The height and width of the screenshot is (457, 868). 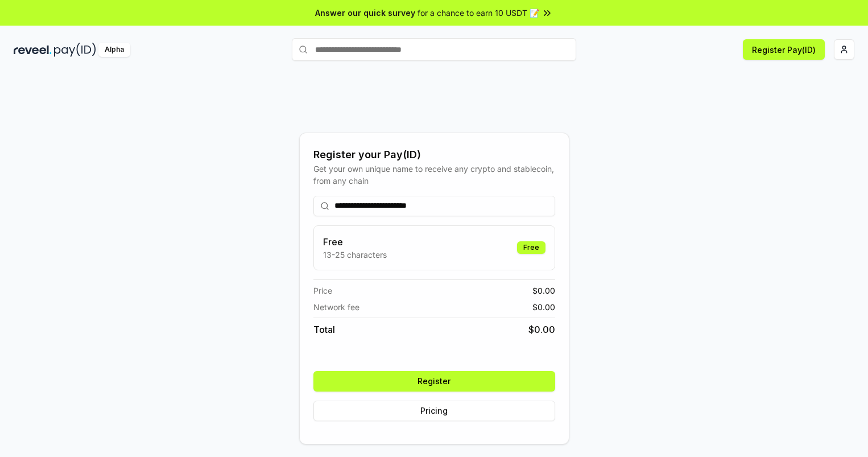 I want to click on span: for a chance to earn 10 USDT 📝, so click(x=478, y=13).